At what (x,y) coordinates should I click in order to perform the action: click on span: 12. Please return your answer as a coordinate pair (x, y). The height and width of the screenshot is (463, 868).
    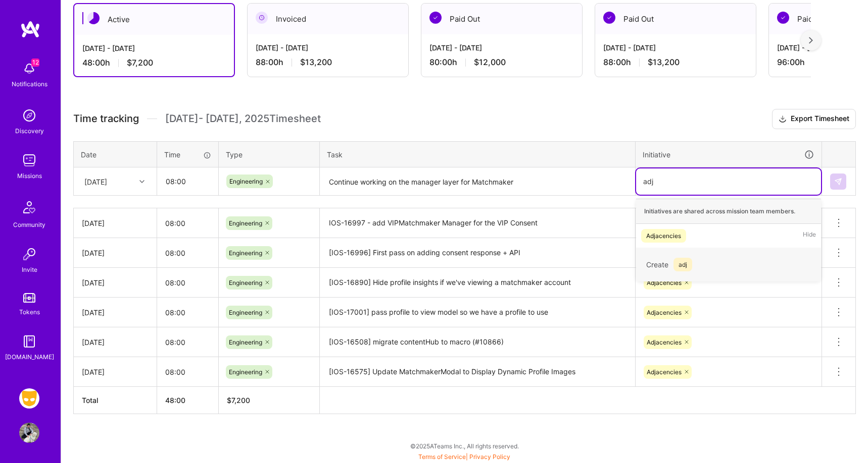
    Looking at the image, I should click on (35, 62).